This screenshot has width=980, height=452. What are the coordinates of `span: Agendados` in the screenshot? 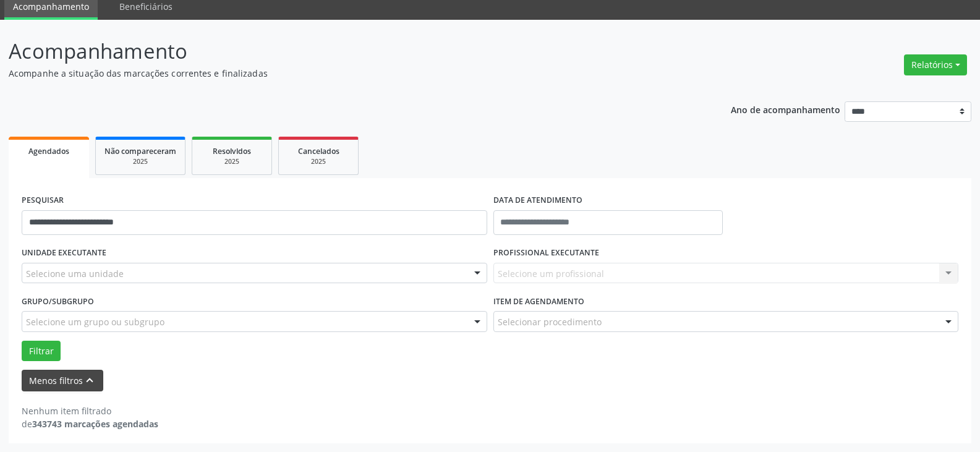 It's located at (49, 151).